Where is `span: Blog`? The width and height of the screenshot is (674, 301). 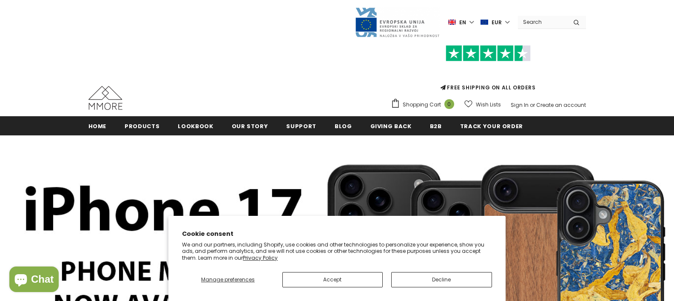 span: Blog is located at coordinates (343, 126).